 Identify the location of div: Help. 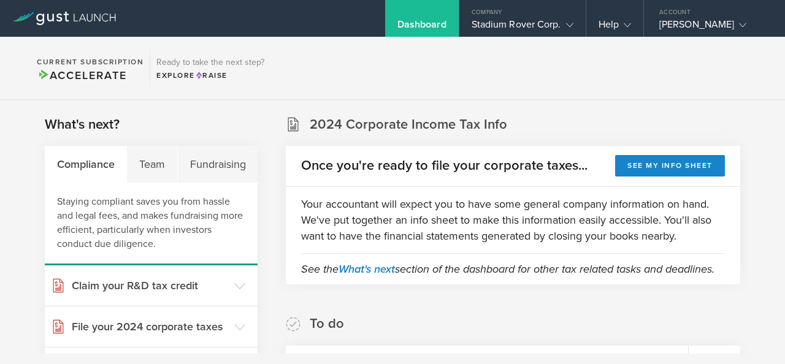
(614, 28).